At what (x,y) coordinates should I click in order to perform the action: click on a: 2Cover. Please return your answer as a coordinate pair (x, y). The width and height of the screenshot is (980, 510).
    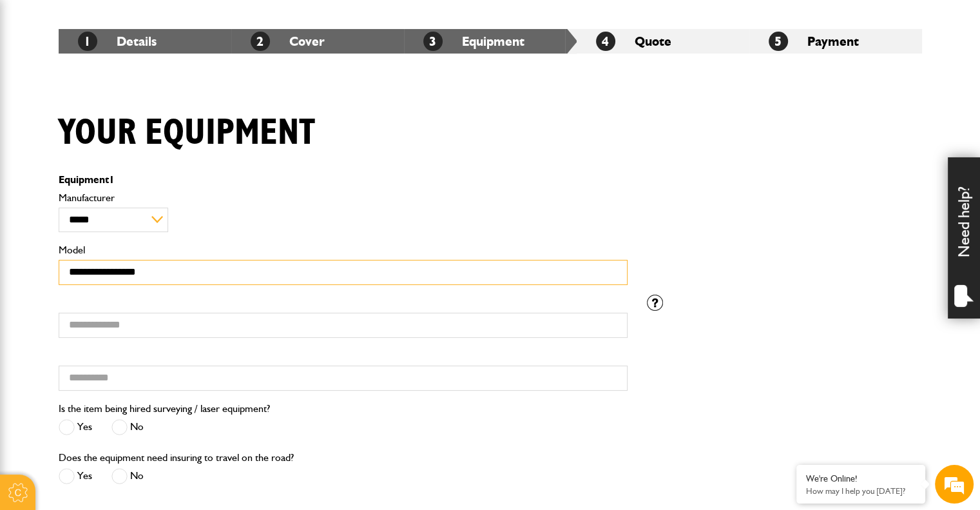
    Looking at the image, I should click on (287, 41).